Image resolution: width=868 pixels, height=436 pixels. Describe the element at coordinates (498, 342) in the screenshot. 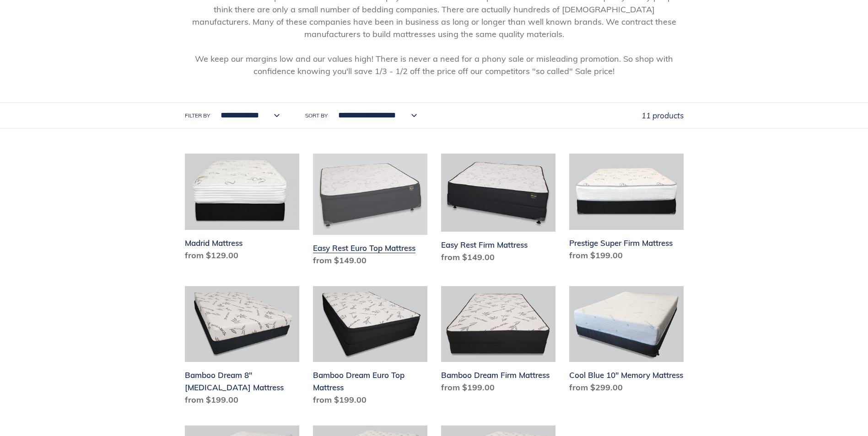

I see `a: Bamboo Dream Firm Mattress` at that location.